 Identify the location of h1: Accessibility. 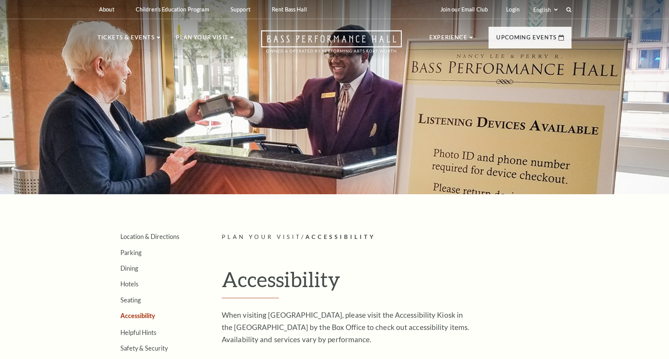
(397, 283).